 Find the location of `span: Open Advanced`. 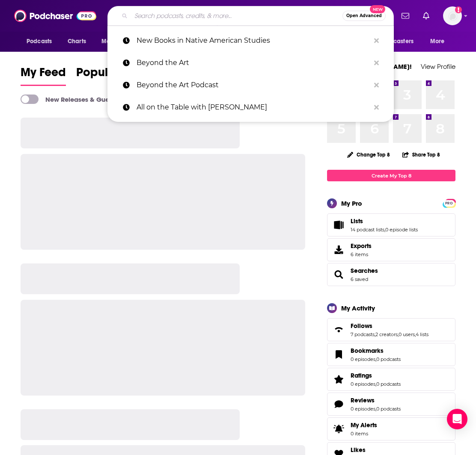

span: Open Advanced is located at coordinates (364, 16).